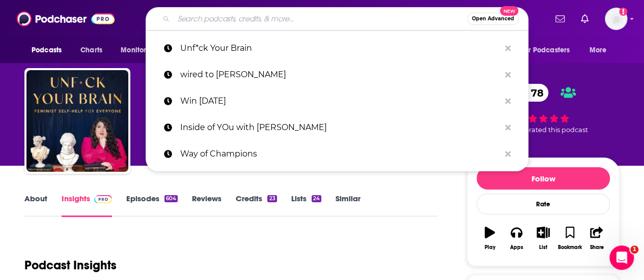 The width and height of the screenshot is (644, 280). What do you see at coordinates (70, 265) in the screenshot?
I see `h1: Podcast Insights` at bounding box center [70, 265].